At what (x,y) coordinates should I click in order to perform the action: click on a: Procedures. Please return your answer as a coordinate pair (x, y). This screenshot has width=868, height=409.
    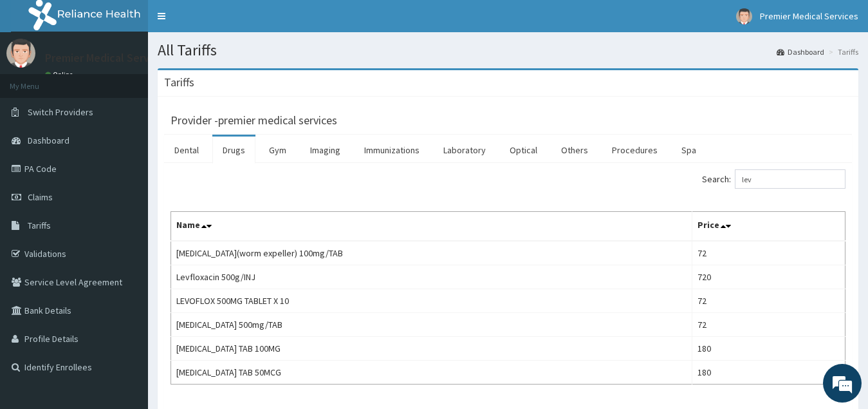
    Looking at the image, I should click on (634, 150).